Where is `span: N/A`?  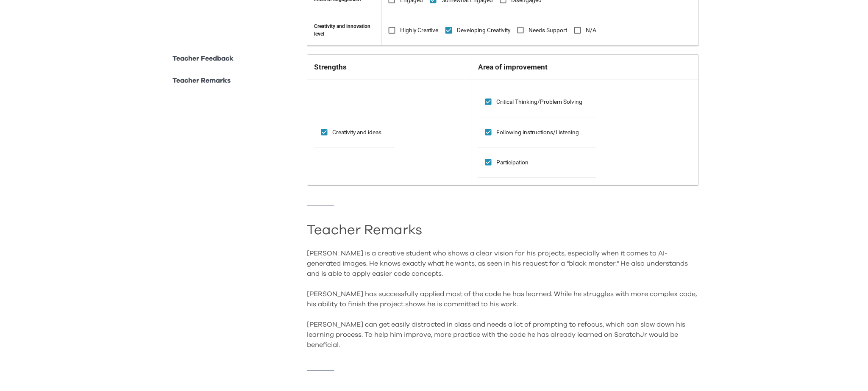
span: N/A is located at coordinates (591, 30).